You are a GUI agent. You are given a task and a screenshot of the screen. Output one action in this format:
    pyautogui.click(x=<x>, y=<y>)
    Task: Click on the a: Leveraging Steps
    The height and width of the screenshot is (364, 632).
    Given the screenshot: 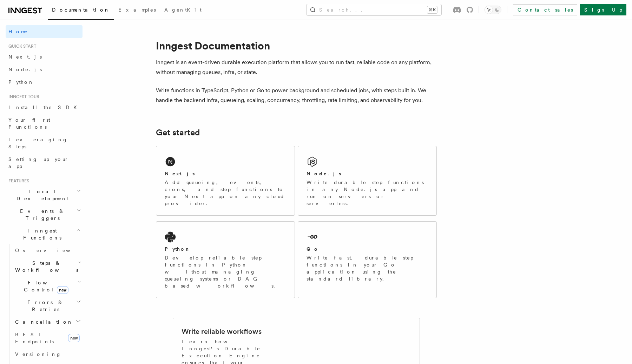 What is the action you would take?
    pyautogui.click(x=44, y=143)
    